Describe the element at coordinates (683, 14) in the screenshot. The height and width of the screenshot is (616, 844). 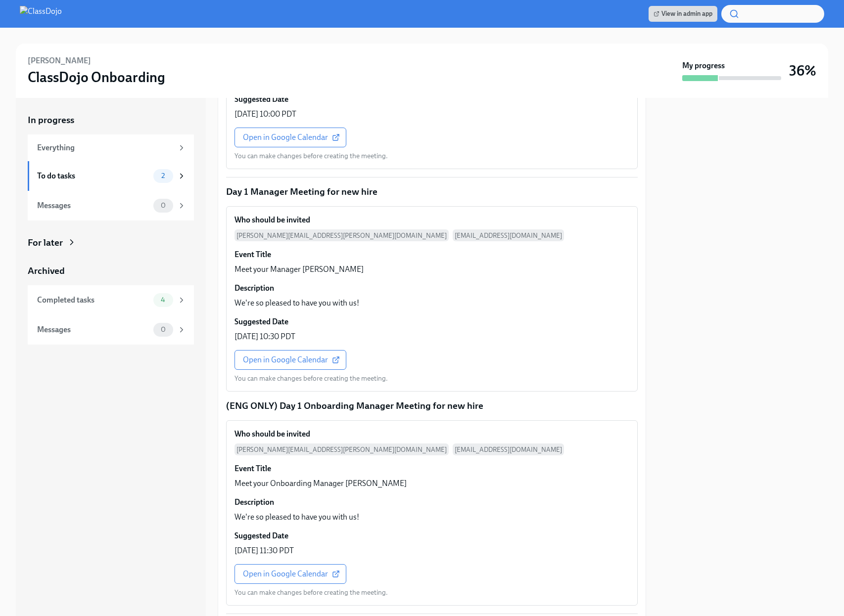
I see `a: View in admin app` at that location.